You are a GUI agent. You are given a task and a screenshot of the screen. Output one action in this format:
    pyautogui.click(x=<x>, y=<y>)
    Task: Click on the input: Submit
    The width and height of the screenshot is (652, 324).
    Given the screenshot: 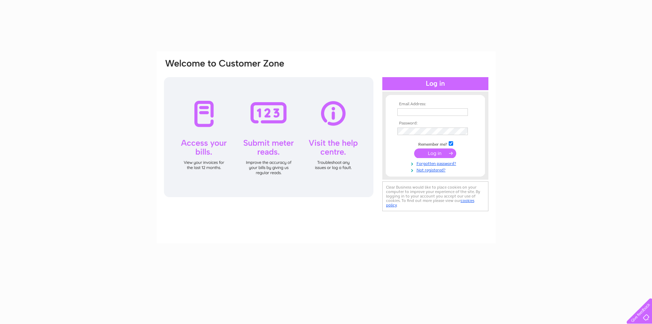 What is the action you would take?
    pyautogui.click(x=435, y=153)
    